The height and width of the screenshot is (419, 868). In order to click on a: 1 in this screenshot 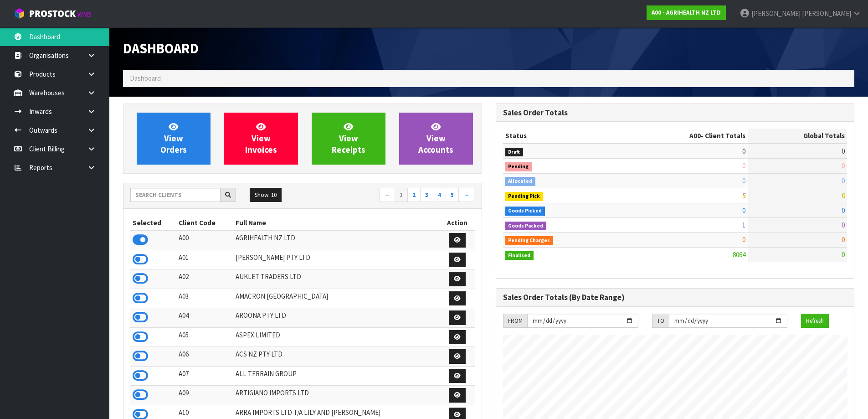, I will do `click(401, 195)`.